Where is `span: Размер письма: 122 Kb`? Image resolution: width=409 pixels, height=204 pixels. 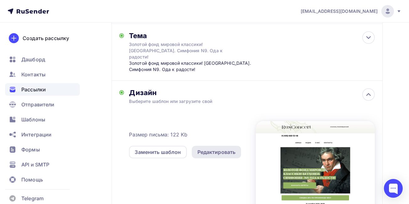 span: Размер письма: 122 Kb is located at coordinates (158, 135).